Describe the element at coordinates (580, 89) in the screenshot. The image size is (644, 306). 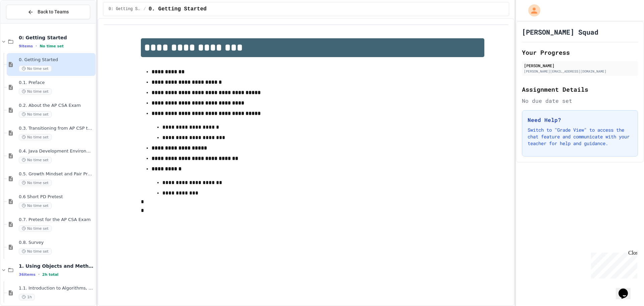
I see `h2: Assignment Details` at that location.